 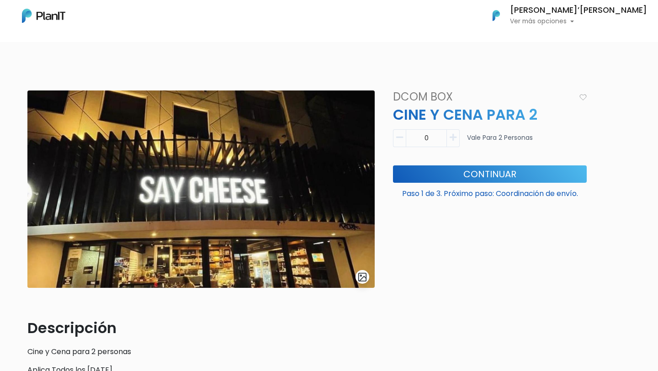 I want to click on p: CINE Y CENA PARA 2, so click(x=490, y=115).